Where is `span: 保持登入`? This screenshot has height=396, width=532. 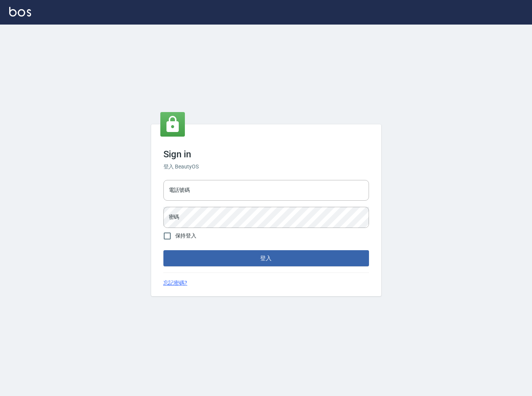 span: 保持登入 is located at coordinates (186, 236).